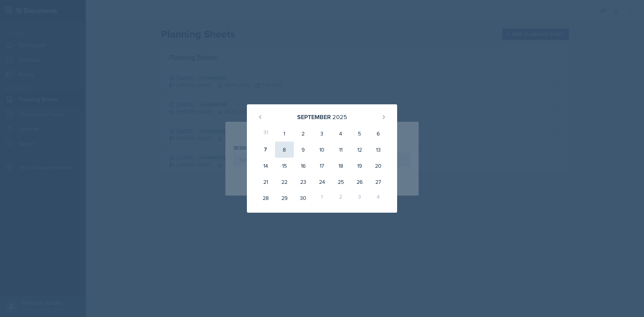 This screenshot has height=317, width=644. I want to click on div: 11, so click(341, 150).